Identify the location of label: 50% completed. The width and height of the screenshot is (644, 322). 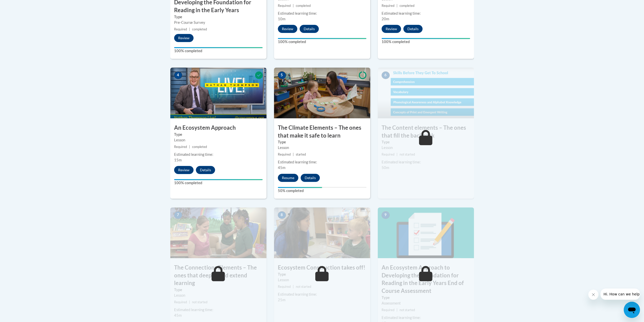
(322, 191).